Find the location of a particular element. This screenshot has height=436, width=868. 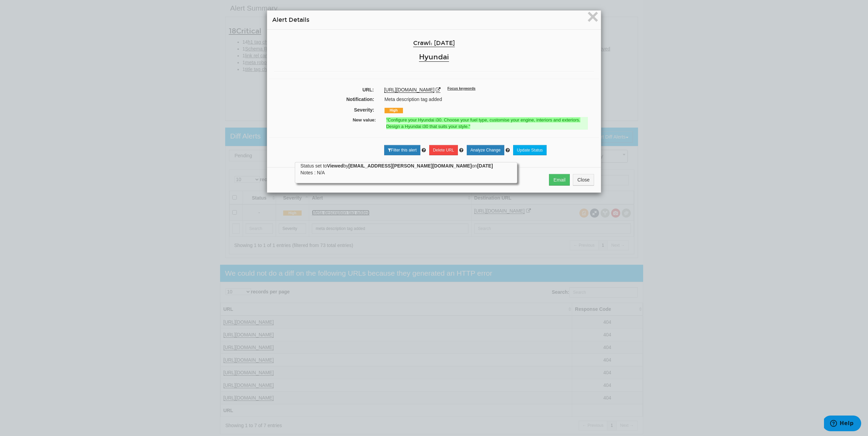

a: Delete URL is located at coordinates (443, 150).